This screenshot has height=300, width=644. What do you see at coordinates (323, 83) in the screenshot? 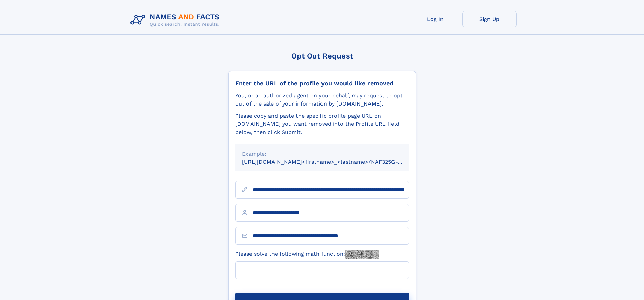
I see `div: Enter the URL of the profile you would like removed` at bounding box center [323, 83].